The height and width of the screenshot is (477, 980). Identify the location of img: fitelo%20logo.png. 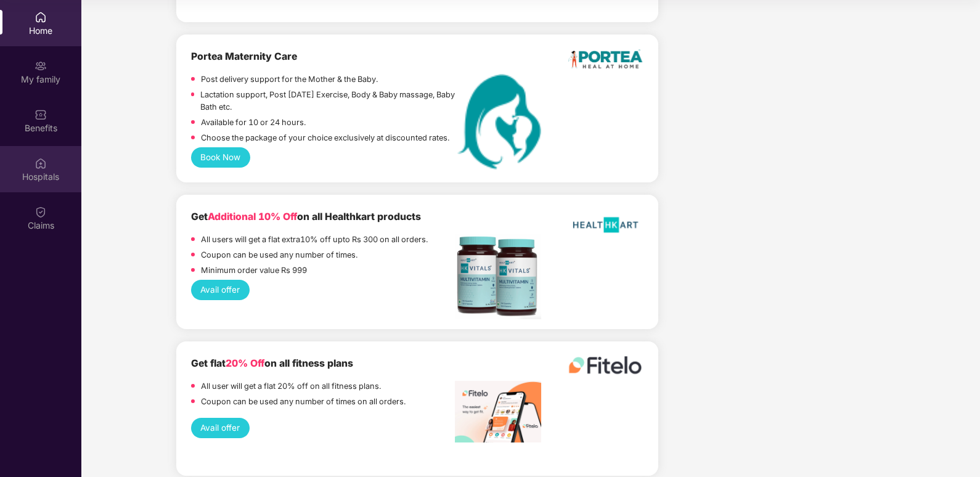
(605, 365).